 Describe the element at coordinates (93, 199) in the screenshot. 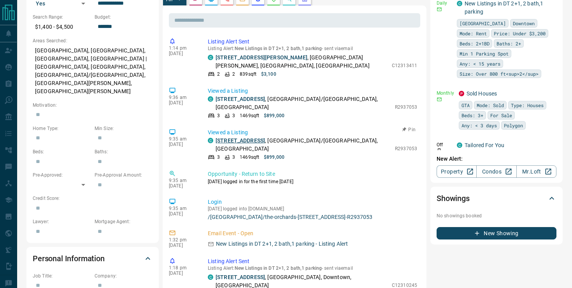

I see `p: Credit Score:` at that location.